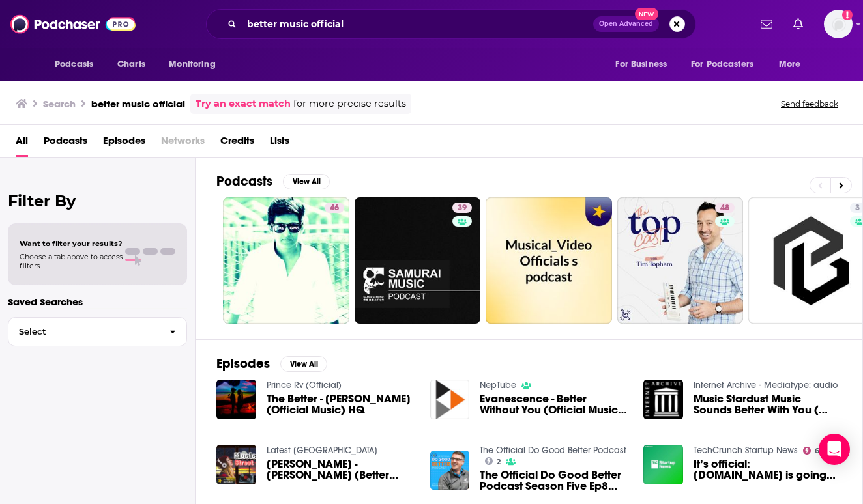  What do you see at coordinates (765, 385) in the screenshot?
I see `a: Internet Archive - Mediatype: audio` at bounding box center [765, 385].